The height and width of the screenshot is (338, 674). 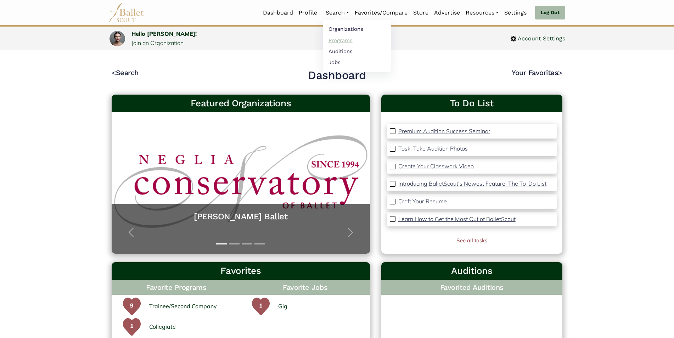 What do you see at coordinates (472, 104) in the screenshot?
I see `h3: To Do List` at bounding box center [472, 104].